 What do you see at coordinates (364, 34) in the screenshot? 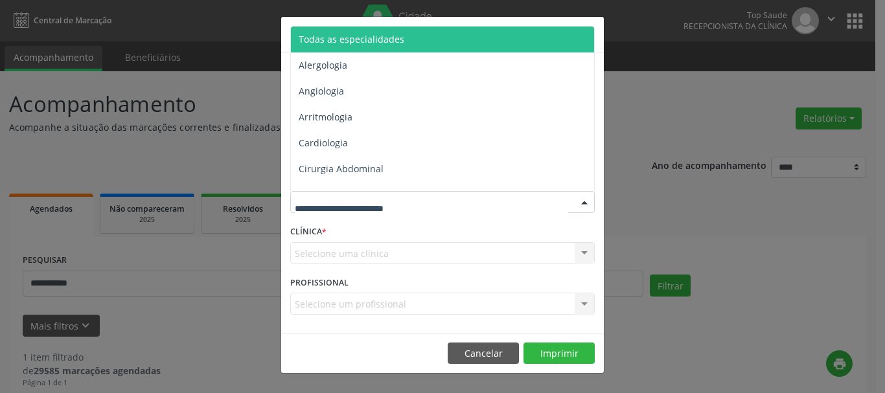
I see `h5: Relatório de agendamentos` at bounding box center [364, 34].